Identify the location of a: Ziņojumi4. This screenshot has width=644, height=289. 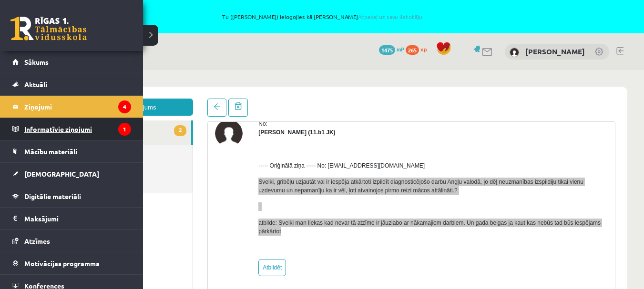
(71, 107).